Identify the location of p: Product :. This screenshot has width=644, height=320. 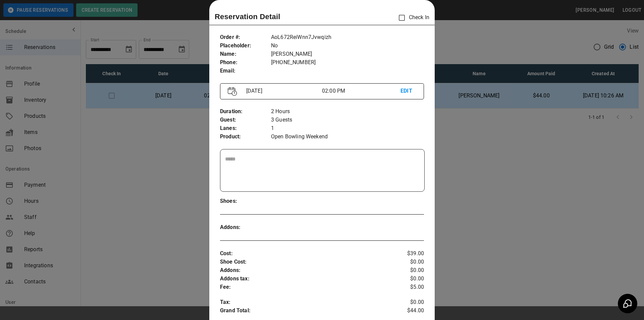
(245, 137).